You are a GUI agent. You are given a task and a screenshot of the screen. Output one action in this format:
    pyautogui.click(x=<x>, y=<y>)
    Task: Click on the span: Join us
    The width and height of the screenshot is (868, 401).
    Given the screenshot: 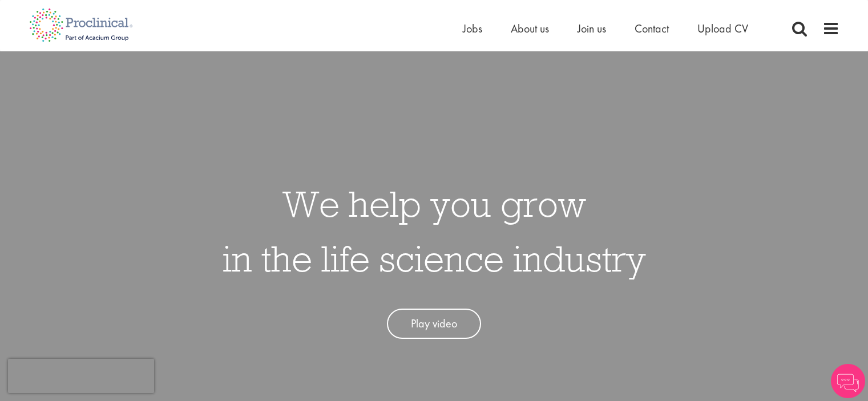 What is the action you would take?
    pyautogui.click(x=592, y=29)
    